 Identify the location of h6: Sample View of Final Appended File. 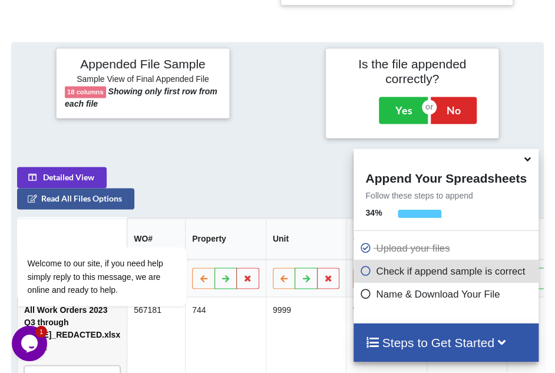
(143, 81).